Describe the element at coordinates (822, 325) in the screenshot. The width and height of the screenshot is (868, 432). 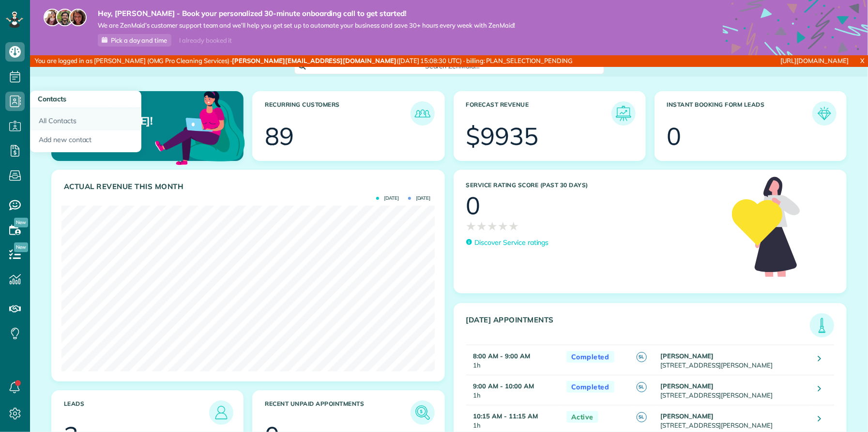
I see `img: icon_todays_appointments-901f7ab196bb0bea1936b74009e4eb5ffbc2d2711fa7634e0d609ed5ef32b18b.png` at that location.